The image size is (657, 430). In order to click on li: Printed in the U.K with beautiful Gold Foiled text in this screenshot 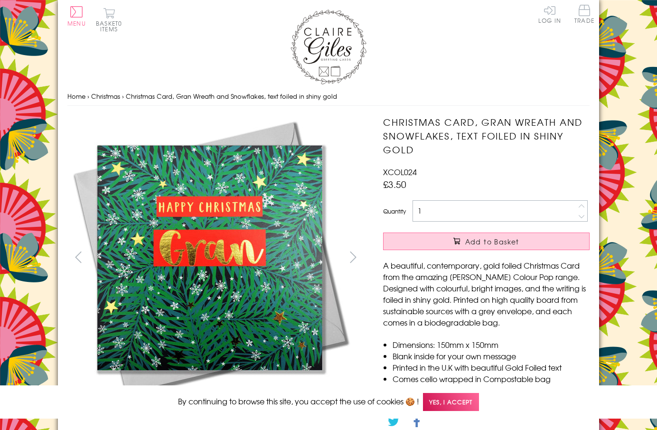, I will do `click(491, 368)`.